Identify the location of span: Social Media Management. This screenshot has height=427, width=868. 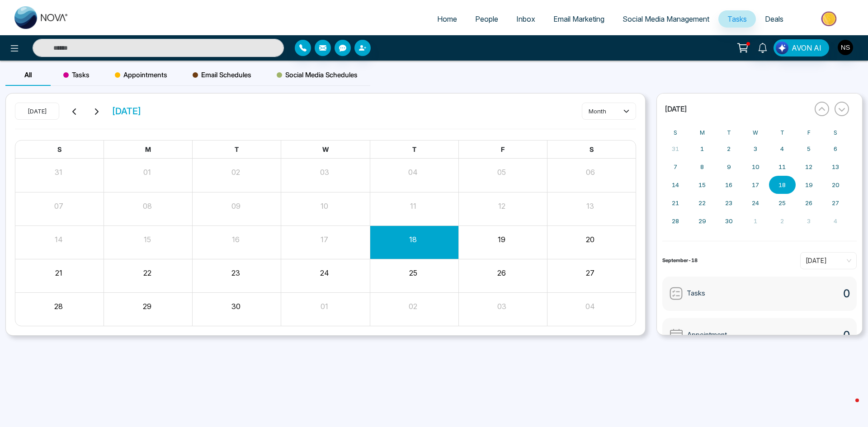
(666, 19).